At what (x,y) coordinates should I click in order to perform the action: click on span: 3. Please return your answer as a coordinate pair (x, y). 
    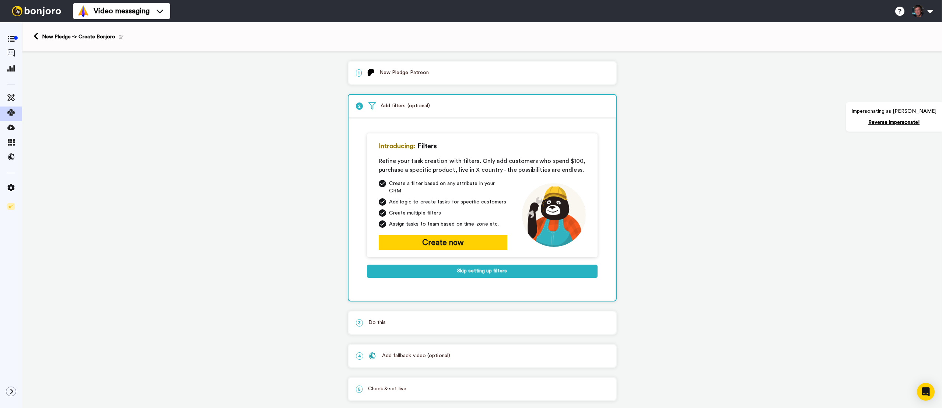
    Looking at the image, I should click on (359, 323).